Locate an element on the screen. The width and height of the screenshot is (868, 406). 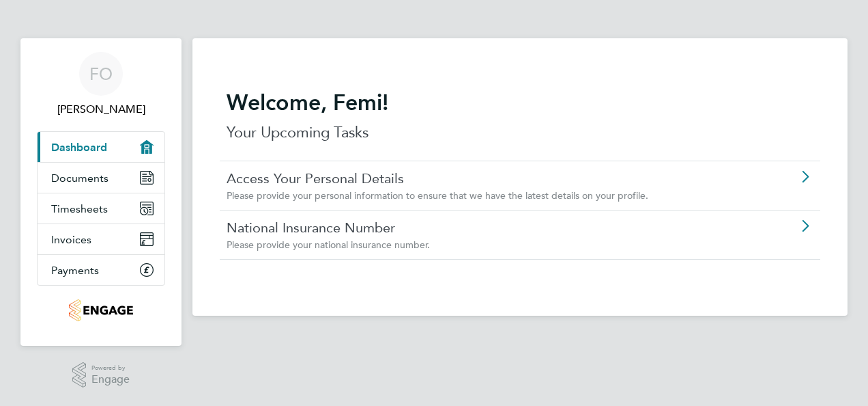
span: Please provide your personal information to ensure that we have the latest details on your profile. is located at coordinates (437, 196).